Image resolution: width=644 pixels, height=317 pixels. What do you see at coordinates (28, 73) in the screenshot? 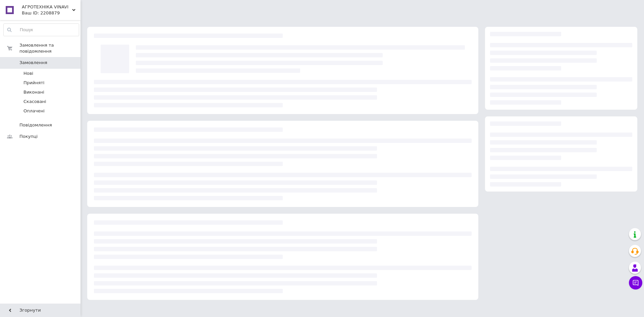
I see `span: Нові` at bounding box center [28, 73].